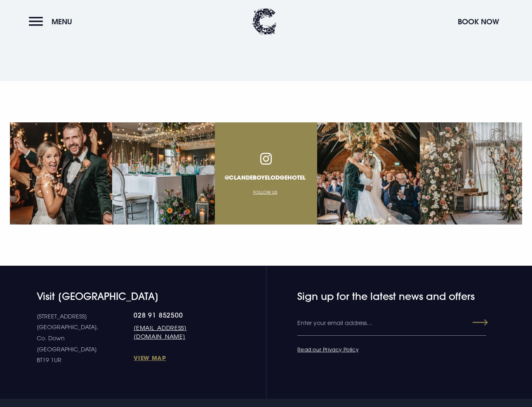 The image size is (532, 407). What do you see at coordinates (328, 349) in the screenshot?
I see `a: Read our Privacy Policy` at bounding box center [328, 349].